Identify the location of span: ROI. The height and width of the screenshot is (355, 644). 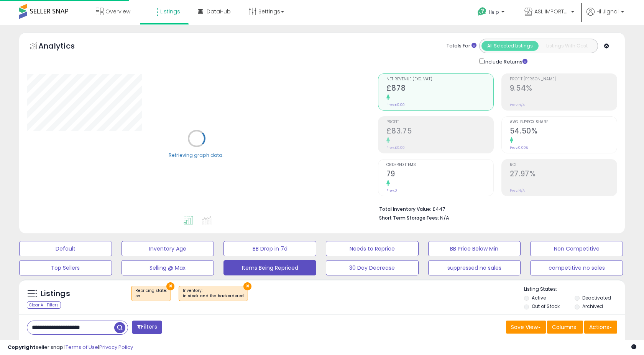
(563, 165).